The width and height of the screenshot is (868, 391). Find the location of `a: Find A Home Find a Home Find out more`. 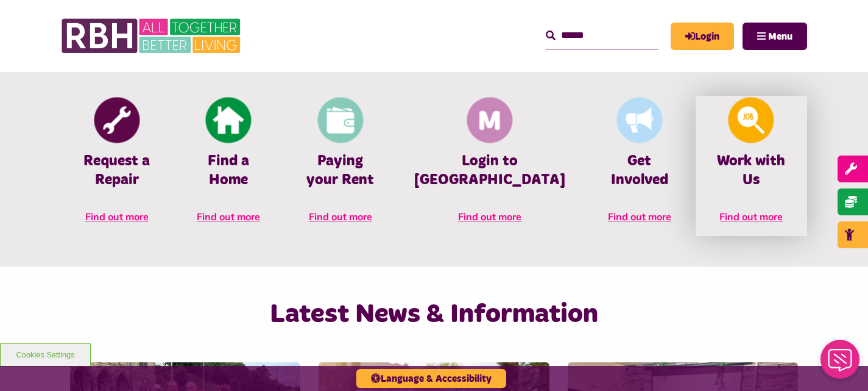

a: Find A Home Find a Home Find out more is located at coordinates (228, 166).